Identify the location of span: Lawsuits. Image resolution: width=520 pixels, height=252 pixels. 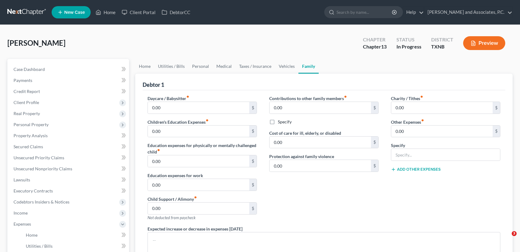
(22, 180).